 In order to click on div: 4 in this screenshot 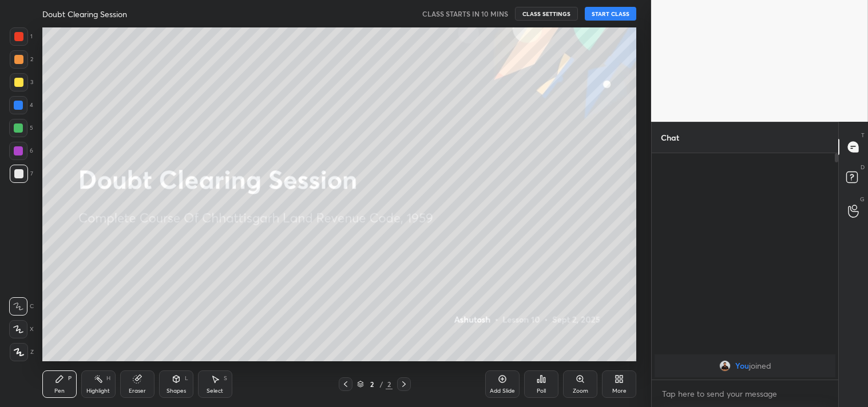, I will do `click(21, 105)`.